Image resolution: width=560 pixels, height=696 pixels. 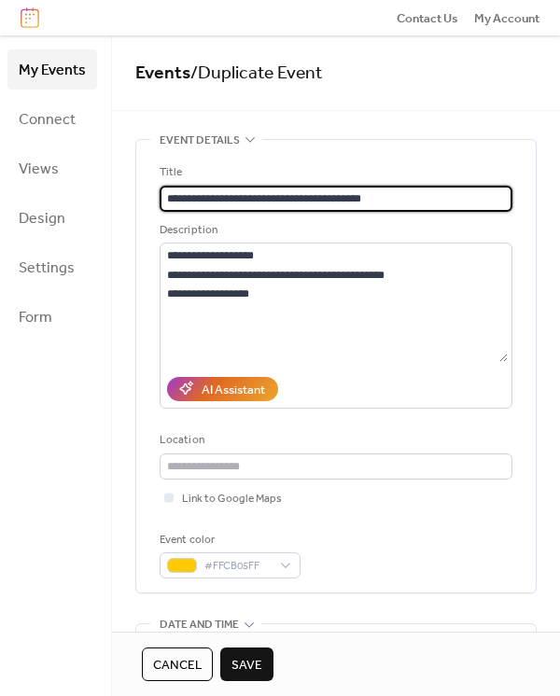 What do you see at coordinates (256, 73) in the screenshot?
I see `span: / Duplicate Event` at bounding box center [256, 73].